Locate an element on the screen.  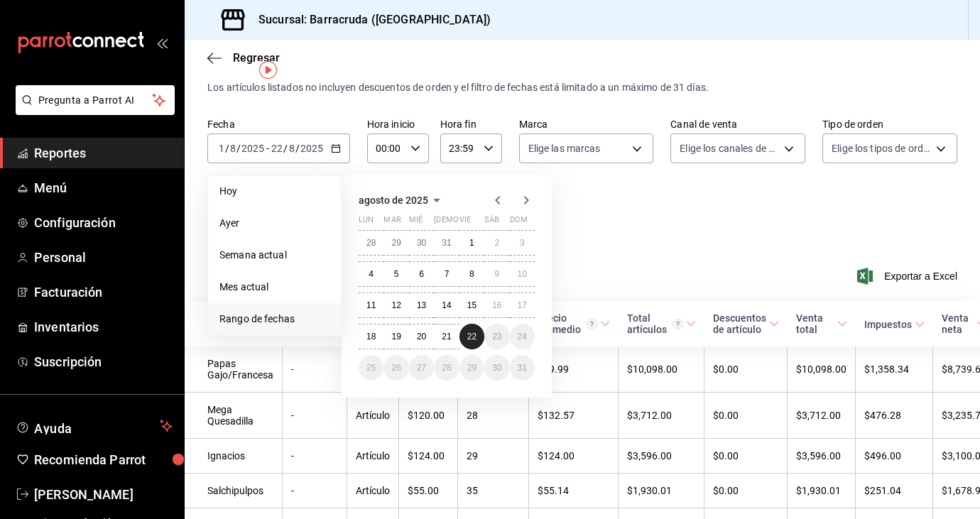
abbr: 5 de agosto de 2025 is located at coordinates (397, 274).